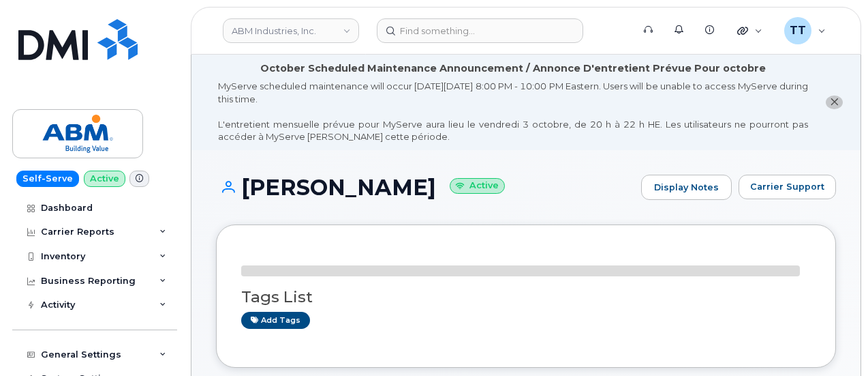  I want to click on a: Display Notes, so click(686, 187).